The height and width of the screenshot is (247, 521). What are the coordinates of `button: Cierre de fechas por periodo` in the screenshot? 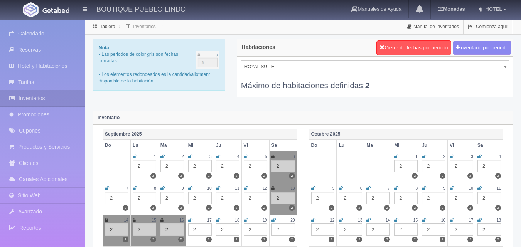 It's located at (413, 48).